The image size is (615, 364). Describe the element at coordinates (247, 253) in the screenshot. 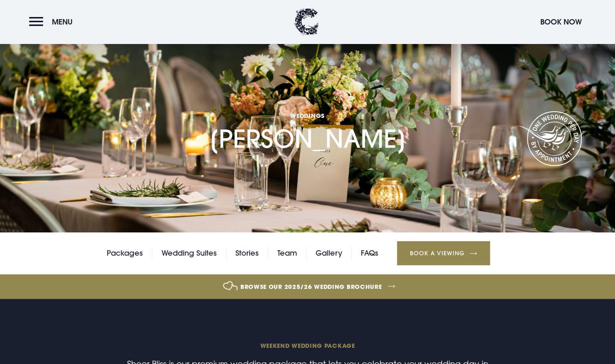

I see `a: Stories` at that location.